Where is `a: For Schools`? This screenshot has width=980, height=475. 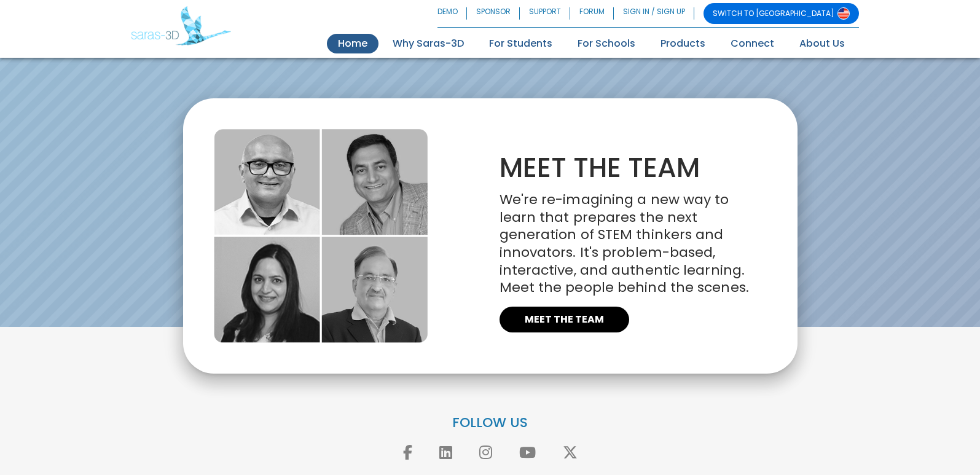
a: For Schools is located at coordinates (607, 43).